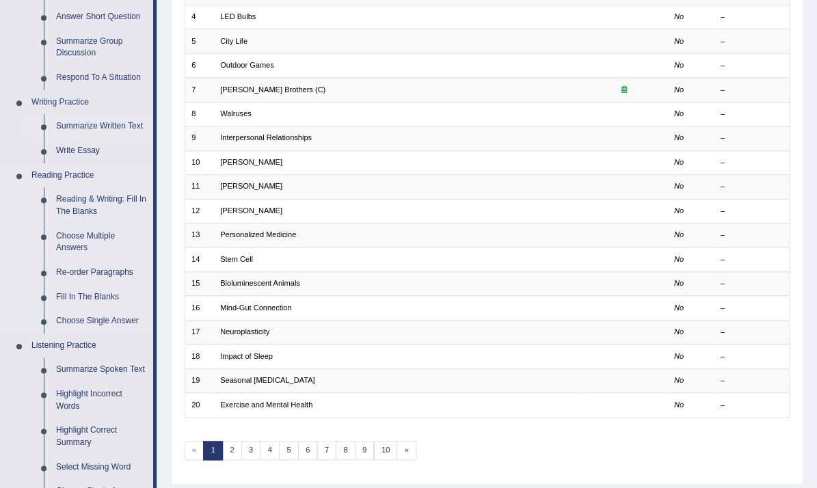 This screenshot has height=488, width=817. Describe the element at coordinates (199, 380) in the screenshot. I see `td: 19` at that location.